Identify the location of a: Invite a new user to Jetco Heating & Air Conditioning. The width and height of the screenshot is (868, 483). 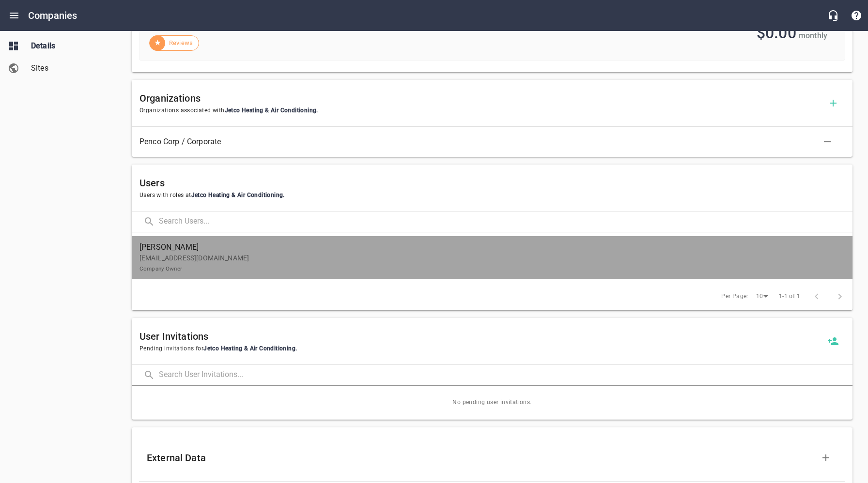
(833, 341).